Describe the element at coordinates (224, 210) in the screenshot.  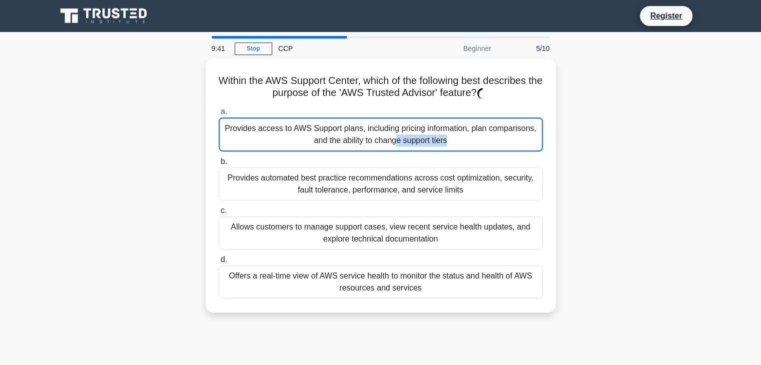
I see `span: c.` at that location.